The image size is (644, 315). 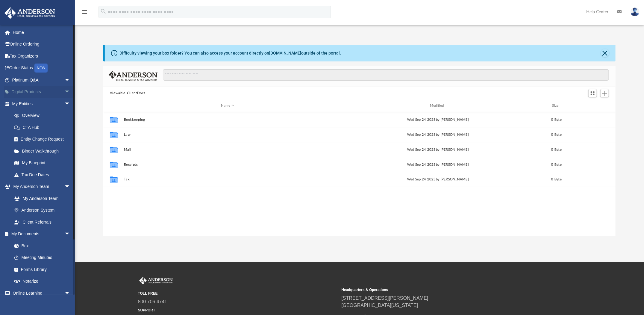 I want to click on a: Entity Change Request, so click(x=44, y=139).